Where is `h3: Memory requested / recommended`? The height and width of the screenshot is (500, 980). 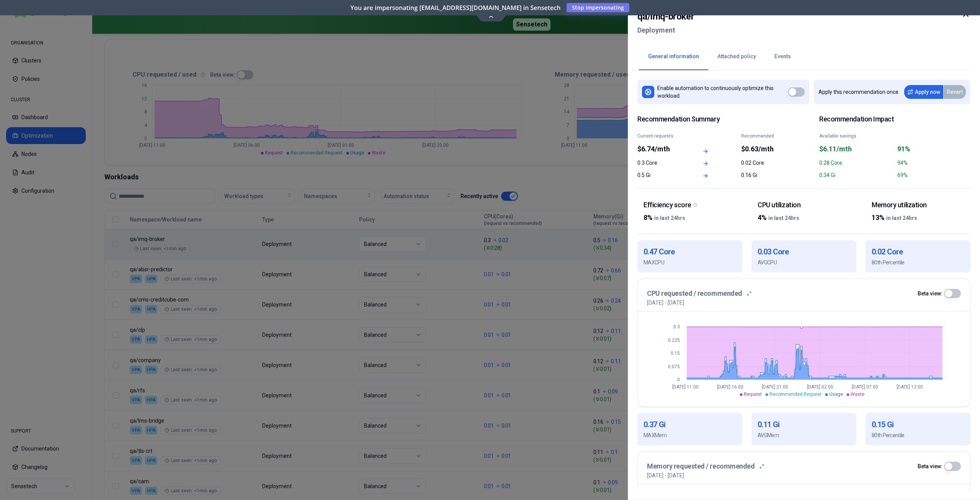 h3: Memory requested / recommended is located at coordinates (701, 466).